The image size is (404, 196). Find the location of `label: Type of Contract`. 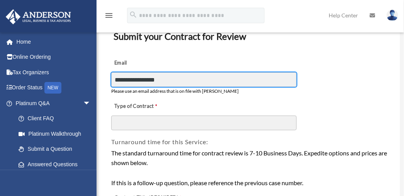

label: Type of Contract is located at coordinates (150, 106).